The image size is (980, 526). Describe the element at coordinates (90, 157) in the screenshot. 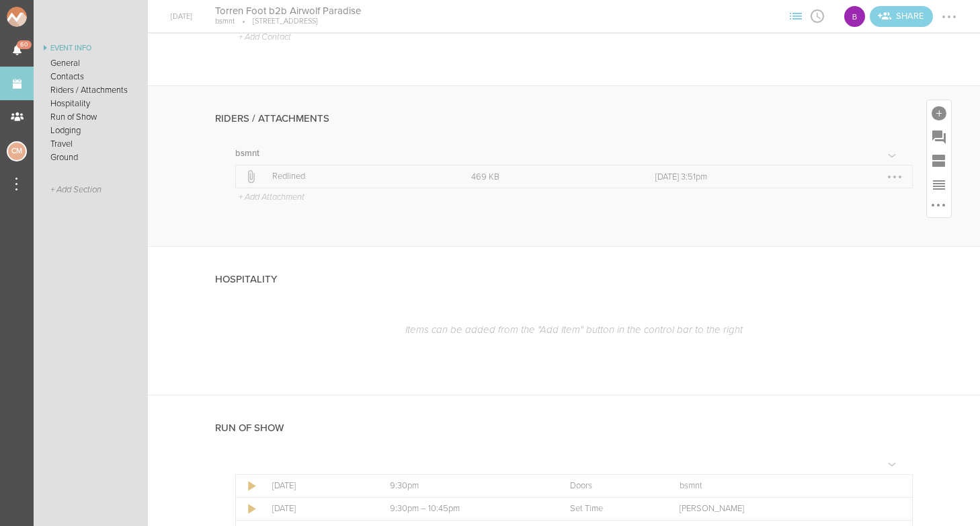

I see `a: Ground` at that location.